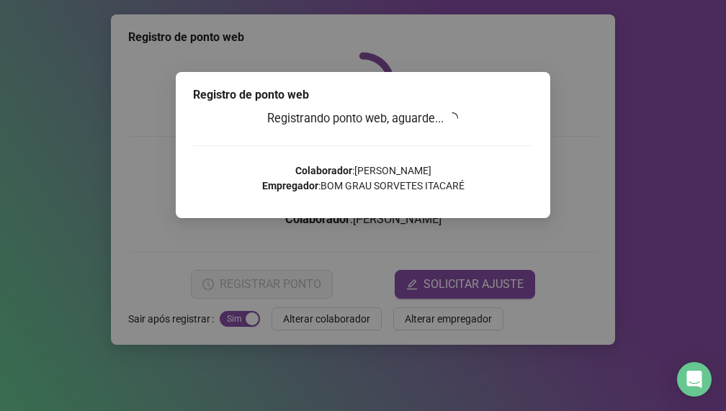  I want to click on span: loading, so click(453, 118).